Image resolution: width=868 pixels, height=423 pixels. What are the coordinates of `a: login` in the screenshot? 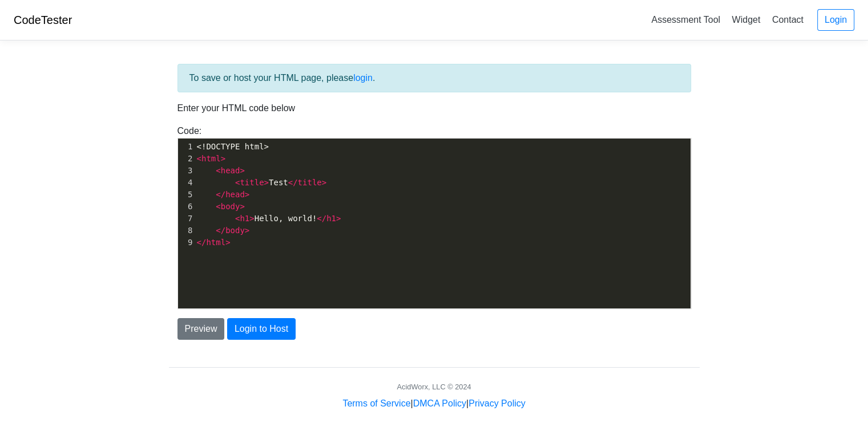 It's located at (363, 78).